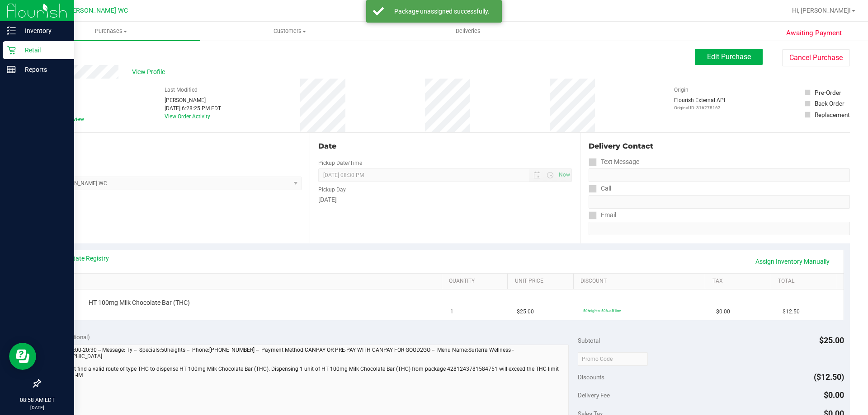 The width and height of the screenshot is (868, 415). What do you see at coordinates (814, 33) in the screenshot?
I see `span: Awaiting Payment` at bounding box center [814, 33].